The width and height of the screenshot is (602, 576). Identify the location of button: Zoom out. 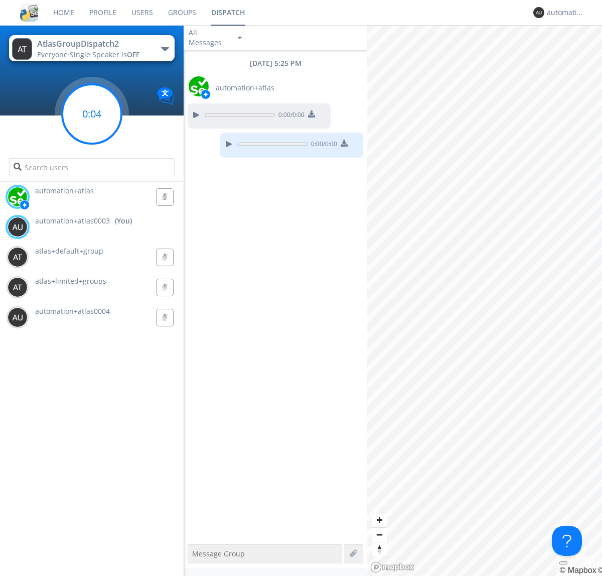
(379, 534).